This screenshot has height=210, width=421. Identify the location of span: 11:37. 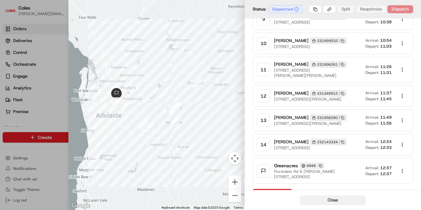
(385, 93).